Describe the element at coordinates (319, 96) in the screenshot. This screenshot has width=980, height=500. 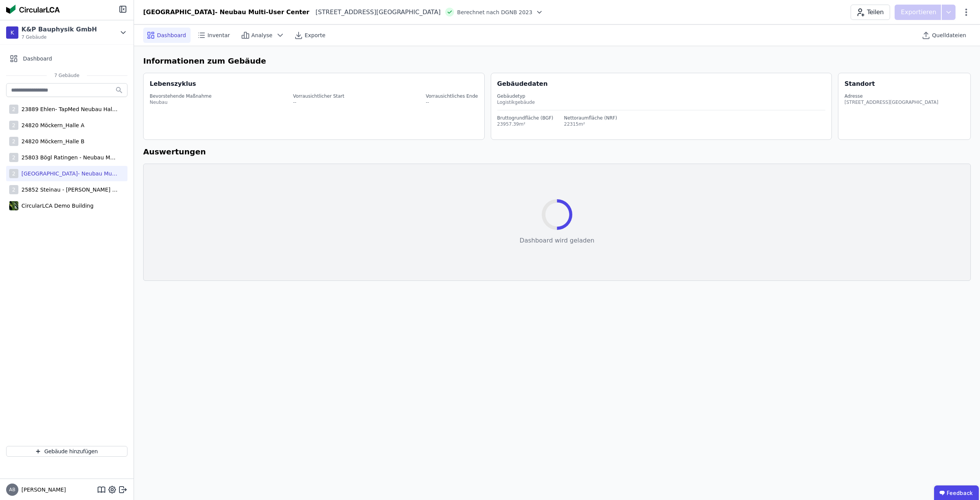
I see `div: Vorrausichtlicher Start` at that location.